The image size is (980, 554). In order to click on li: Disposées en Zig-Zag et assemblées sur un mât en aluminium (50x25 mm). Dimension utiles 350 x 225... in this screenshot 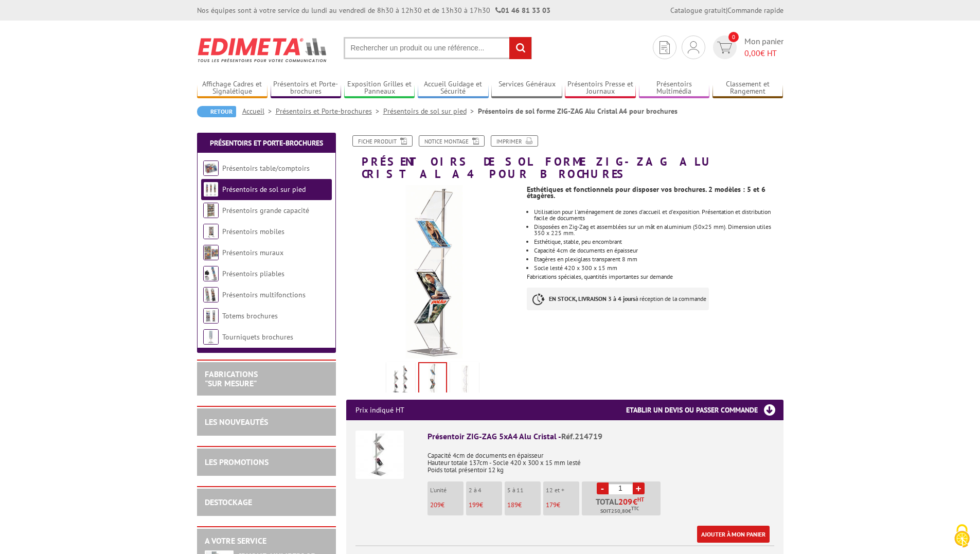, I will do `click(659, 230)`.